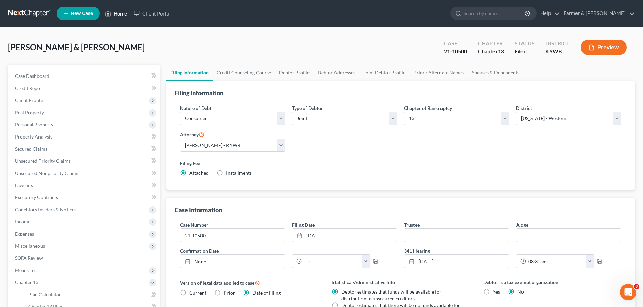 Image resolution: width=643 pixels, height=307 pixels. What do you see at coordinates (84, 88) in the screenshot?
I see `a: Credit Report` at bounding box center [84, 88].